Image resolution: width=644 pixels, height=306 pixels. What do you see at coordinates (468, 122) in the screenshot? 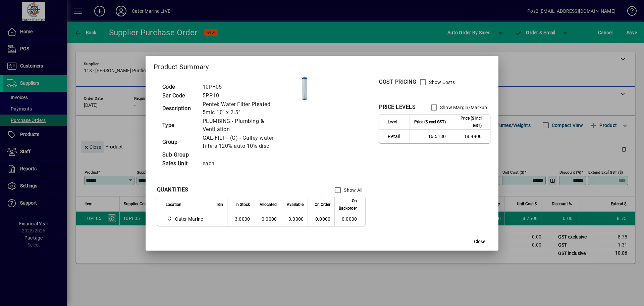
I see `span: Price ($ incl GST)` at bounding box center [468, 122].